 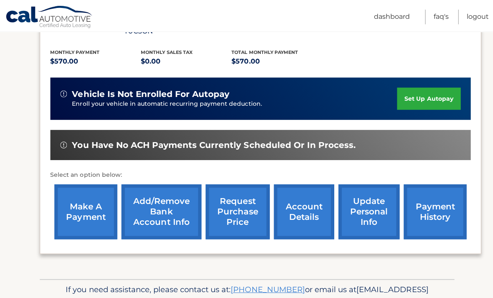 I want to click on a: Logout, so click(x=476, y=17).